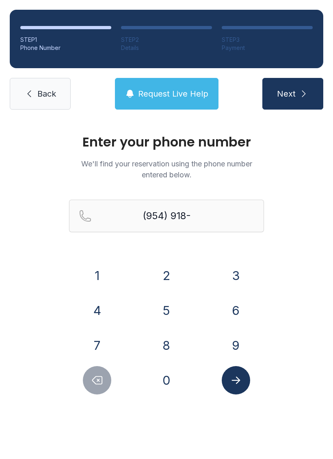  Describe the element at coordinates (97, 380) in the screenshot. I see `button: Delete number` at that location.